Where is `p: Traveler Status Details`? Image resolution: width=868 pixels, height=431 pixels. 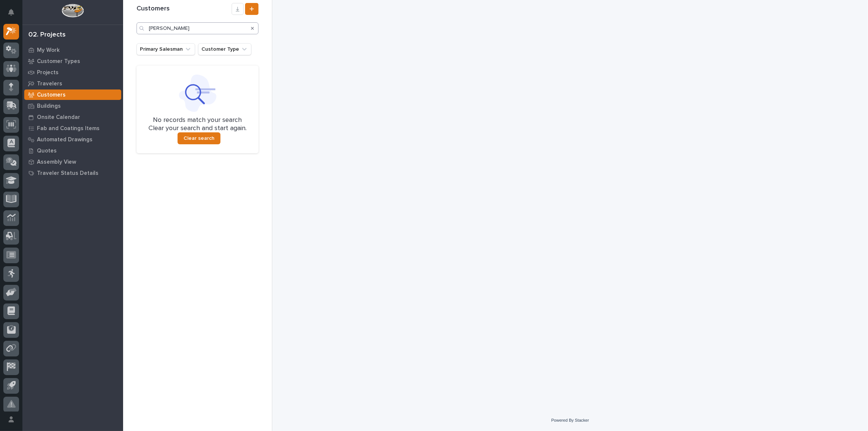 p: Traveler Status Details is located at coordinates (68, 174).